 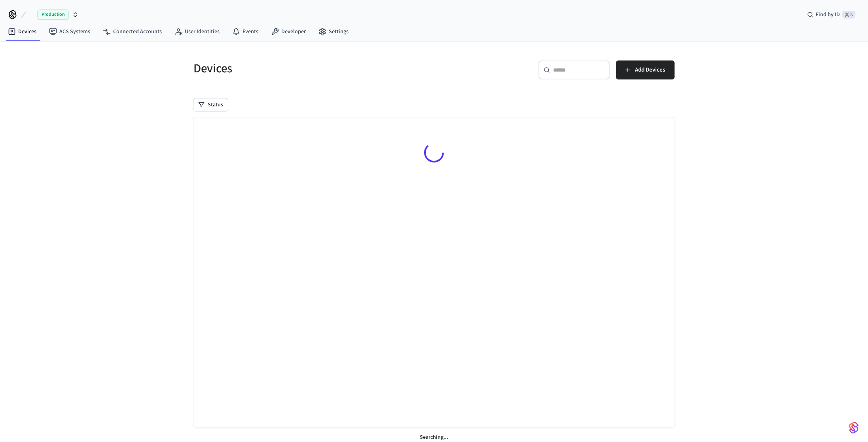 I want to click on button: Add Devices, so click(x=645, y=70).